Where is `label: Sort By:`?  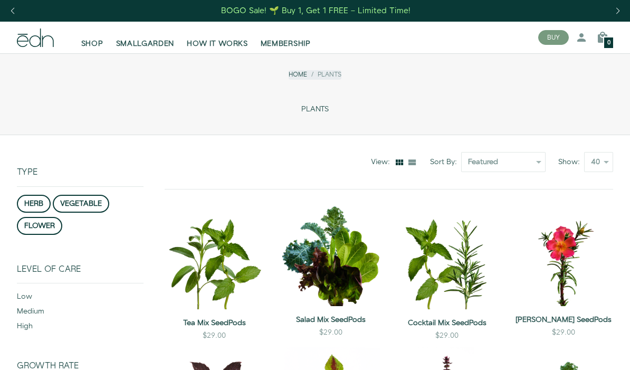 label: Sort By: is located at coordinates (445, 162).